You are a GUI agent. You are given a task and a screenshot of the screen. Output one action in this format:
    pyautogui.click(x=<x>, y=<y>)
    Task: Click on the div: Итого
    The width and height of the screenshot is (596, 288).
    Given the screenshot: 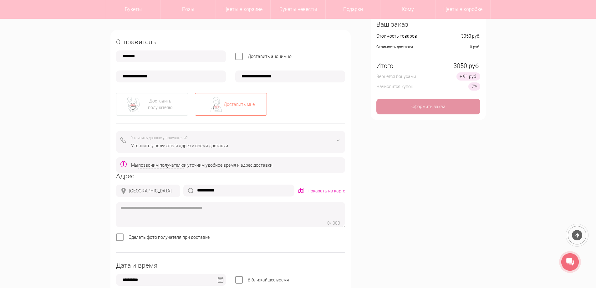 What is the action you would take?
    pyautogui.click(x=385, y=66)
    